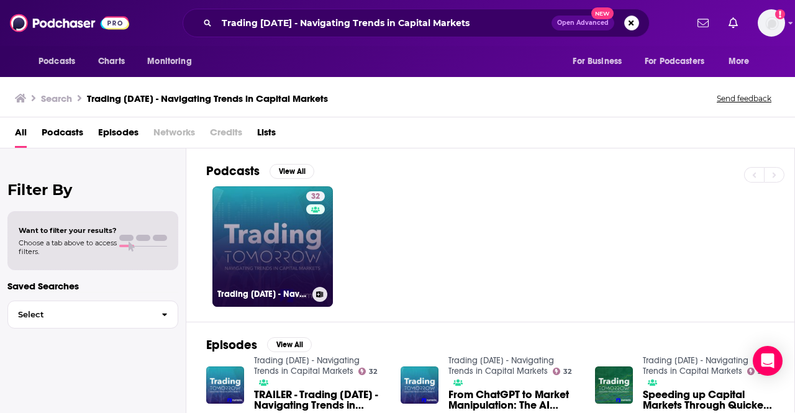  What do you see at coordinates (416, 23) in the screenshot?
I see `div: Search podcasts, credits, & more...` at bounding box center [416, 23].